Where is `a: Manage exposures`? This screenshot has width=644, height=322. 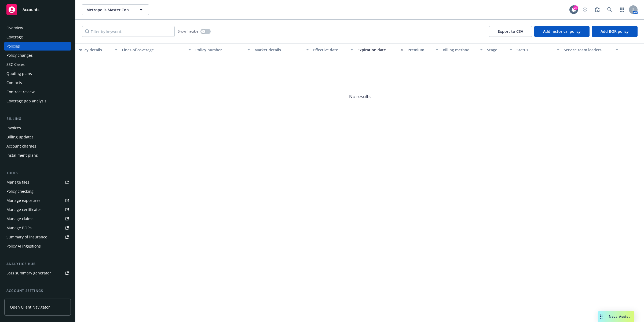 a: Manage exposures is located at coordinates (37, 201).